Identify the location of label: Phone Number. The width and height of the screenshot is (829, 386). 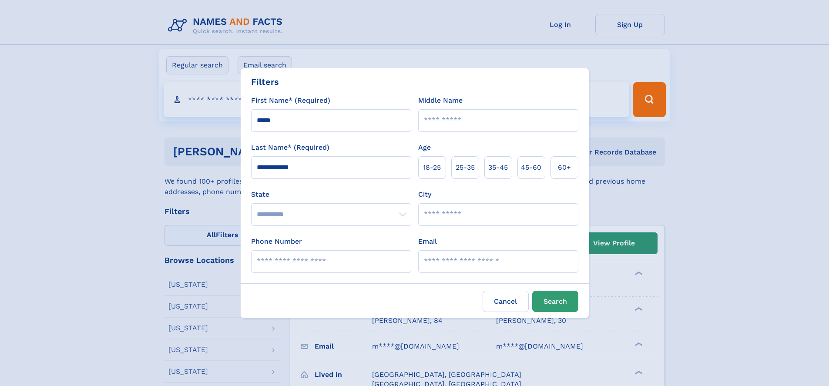
(276, 242).